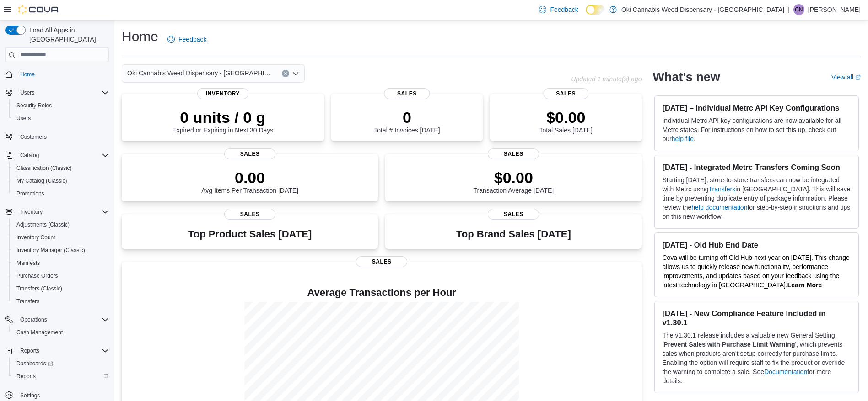  What do you see at coordinates (43, 225) in the screenshot?
I see `a: Adjustments (Classic)` at bounding box center [43, 225].